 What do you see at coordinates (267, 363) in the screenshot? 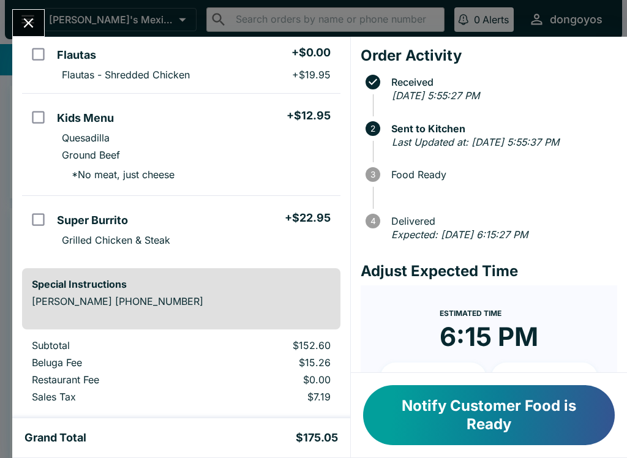
I see `p: $15.26` at bounding box center [267, 363].